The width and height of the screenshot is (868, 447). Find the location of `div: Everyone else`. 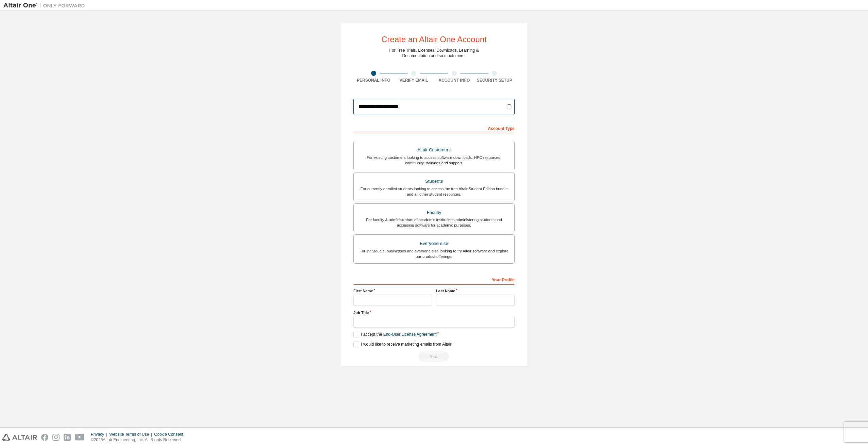

div: Everyone else is located at coordinates (434, 243).